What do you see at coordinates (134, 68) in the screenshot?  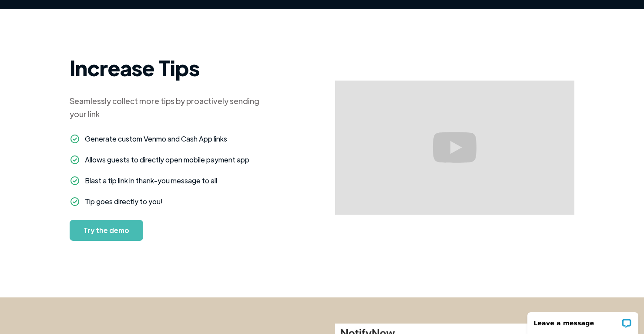 I see `strong: Increase Tips` at bounding box center [134, 68].